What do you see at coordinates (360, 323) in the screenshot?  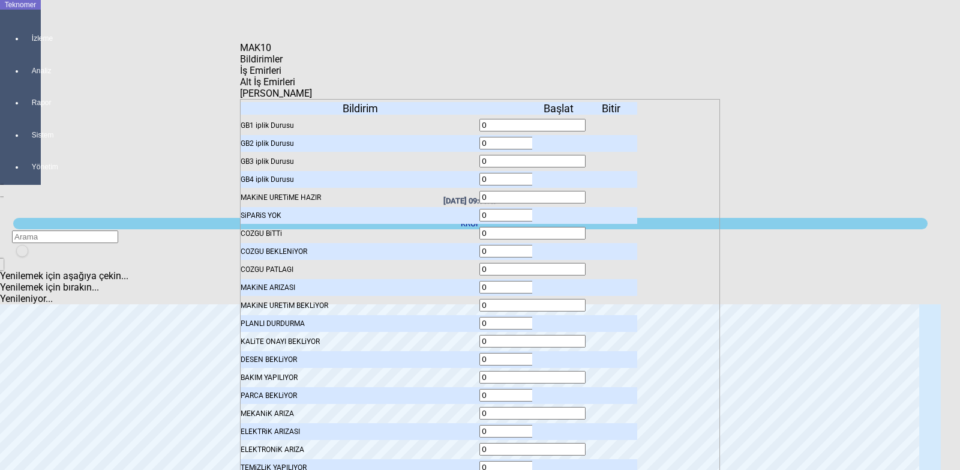 I see `div: PLANLI DURDURMA` at bounding box center [360, 323].